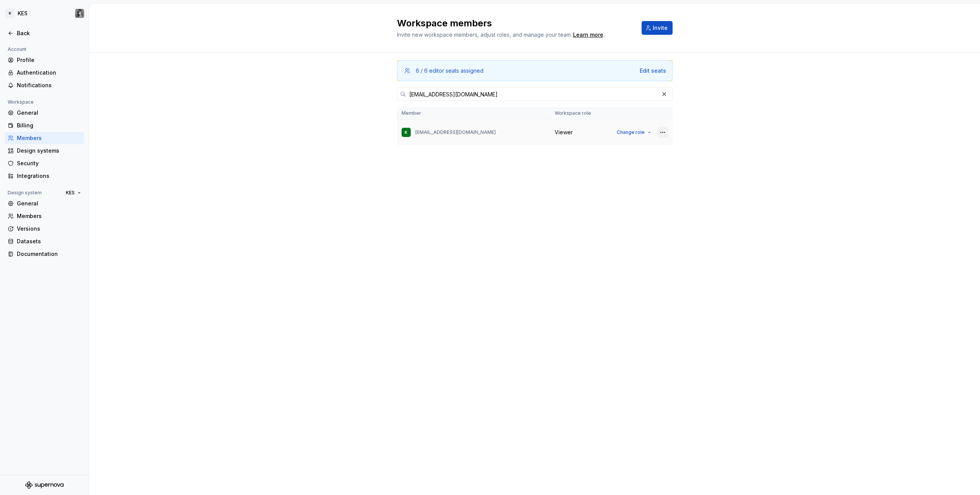 Image resolution: width=980 pixels, height=495 pixels. What do you see at coordinates (20, 102) in the screenshot?
I see `div: Workspace` at bounding box center [20, 102].